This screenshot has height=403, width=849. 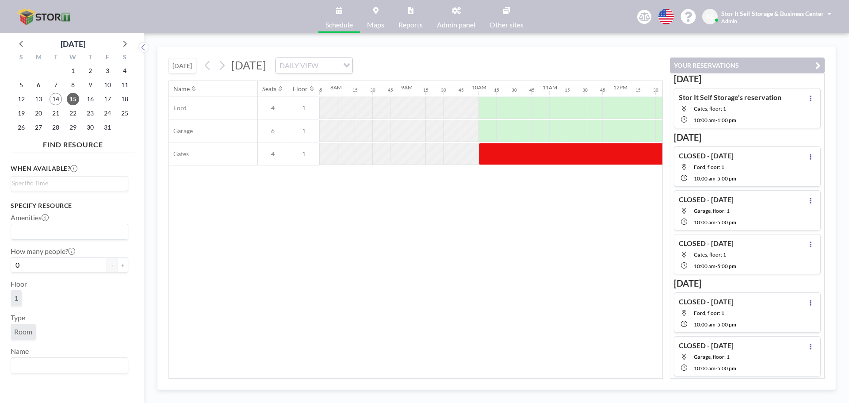 I want to click on div: Floor, so click(x=300, y=89).